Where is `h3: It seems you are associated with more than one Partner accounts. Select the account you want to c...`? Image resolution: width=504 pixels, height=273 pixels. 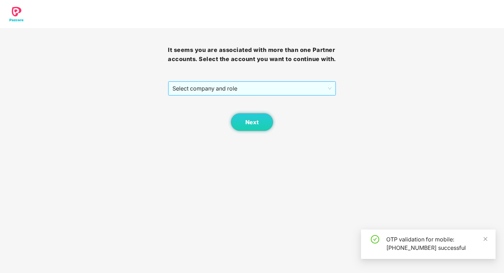
h3: It seems you are associated with more than one Partner accounts. Select the account you want to c... is located at coordinates (252, 54).